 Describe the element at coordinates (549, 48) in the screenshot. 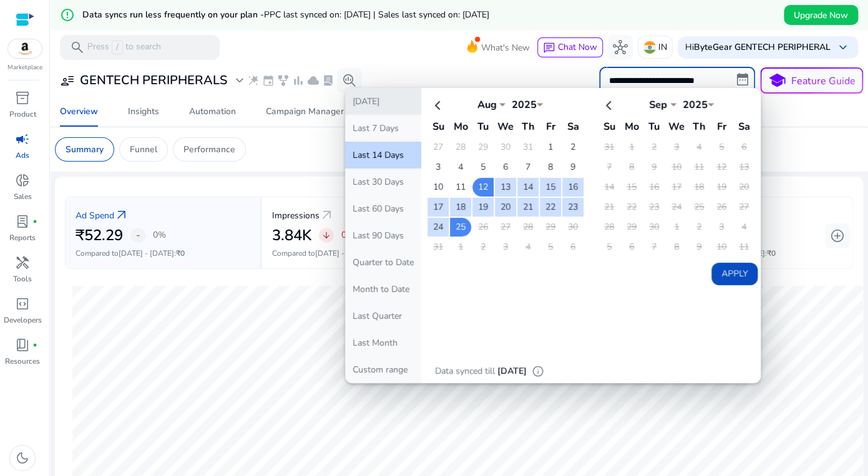

I see `span: chat` at that location.